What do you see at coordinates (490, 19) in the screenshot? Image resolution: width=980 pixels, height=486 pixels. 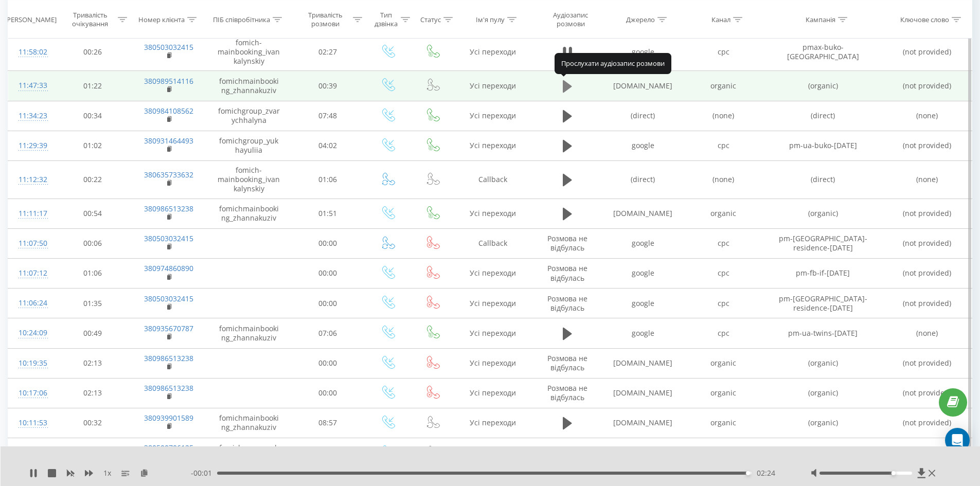 I see `div: Ім'я пулу` at bounding box center [490, 19].